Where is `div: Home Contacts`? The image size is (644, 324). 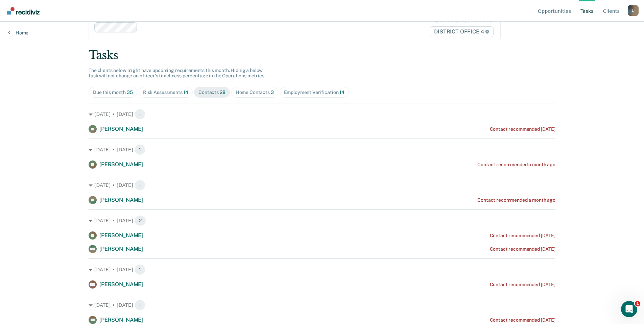
div: Home Contacts is located at coordinates (255, 92).